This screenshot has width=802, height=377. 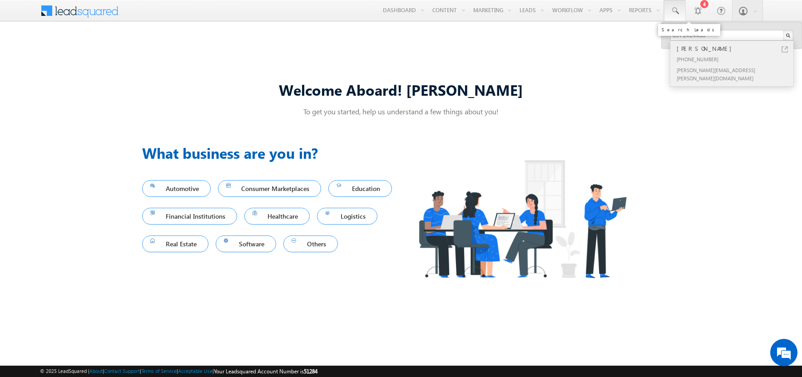 What do you see at coordinates (522, 219) in the screenshot?
I see `img: Industry.png` at bounding box center [522, 219].